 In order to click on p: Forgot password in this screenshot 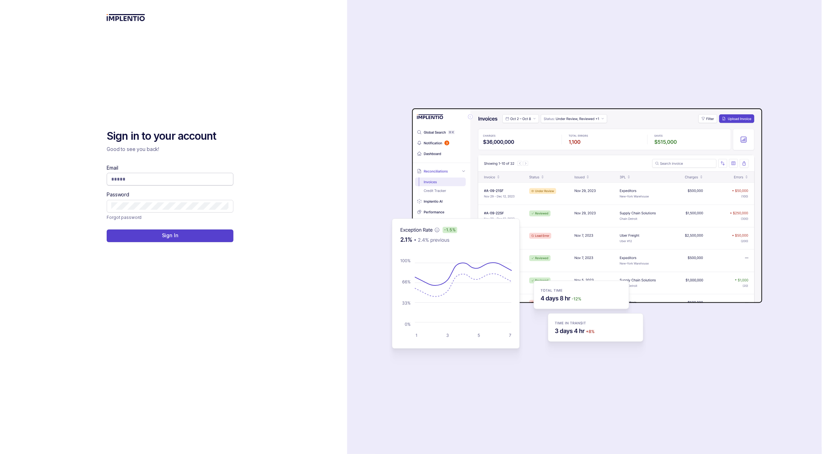, I will do `click(124, 218)`.